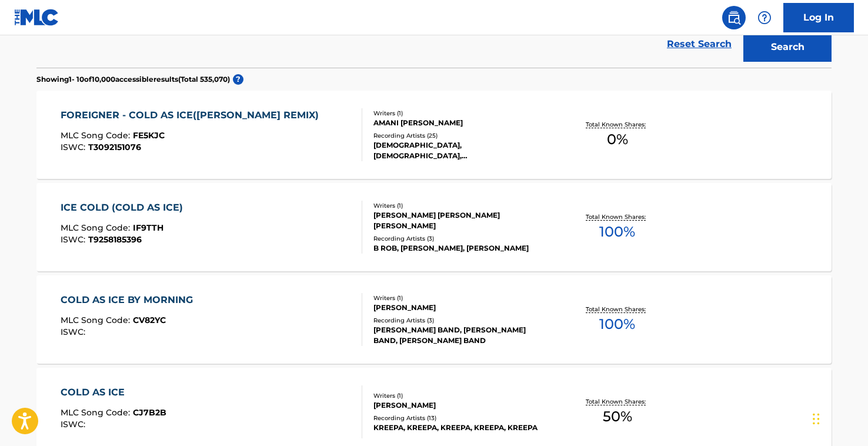 This screenshot has height=446, width=868. What do you see at coordinates (149, 412) in the screenshot?
I see `span: CJ7B2B` at bounding box center [149, 412].